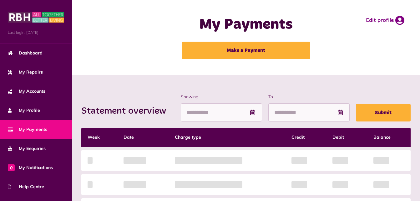 Image resolution: width=420 pixels, height=201 pixels. What do you see at coordinates (26, 187) in the screenshot?
I see `span: Help Centre` at bounding box center [26, 187].